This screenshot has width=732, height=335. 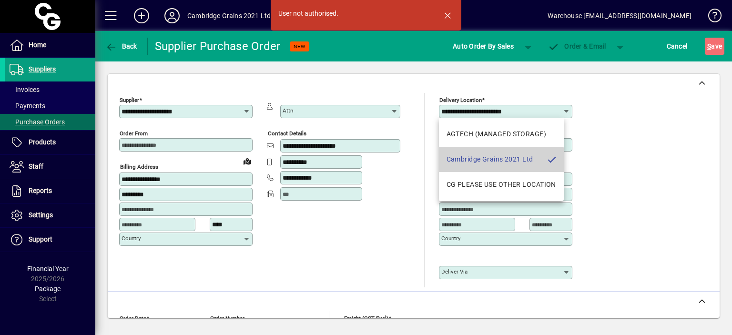 What do you see at coordinates (218, 46) in the screenshot?
I see `div: Supplier Purchase Order` at bounding box center [218, 46].